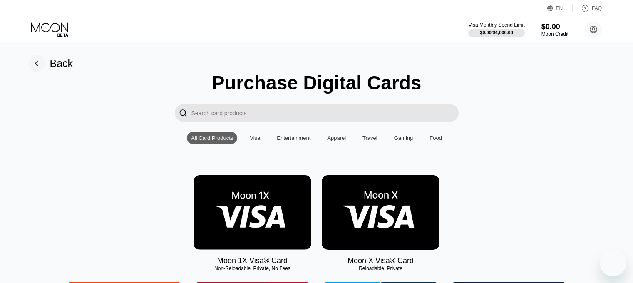 This screenshot has width=633, height=283. What do you see at coordinates (555, 30) in the screenshot?
I see `div: $0.00Moon Credit` at bounding box center [555, 30].